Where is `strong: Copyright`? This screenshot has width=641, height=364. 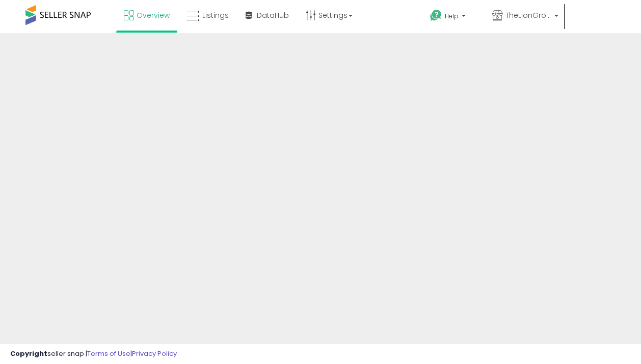
strong: Copyright is located at coordinates (29, 353).